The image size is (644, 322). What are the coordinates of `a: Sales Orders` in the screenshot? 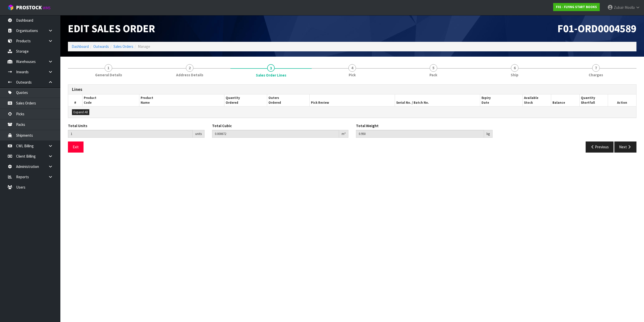 It's located at (123, 46).